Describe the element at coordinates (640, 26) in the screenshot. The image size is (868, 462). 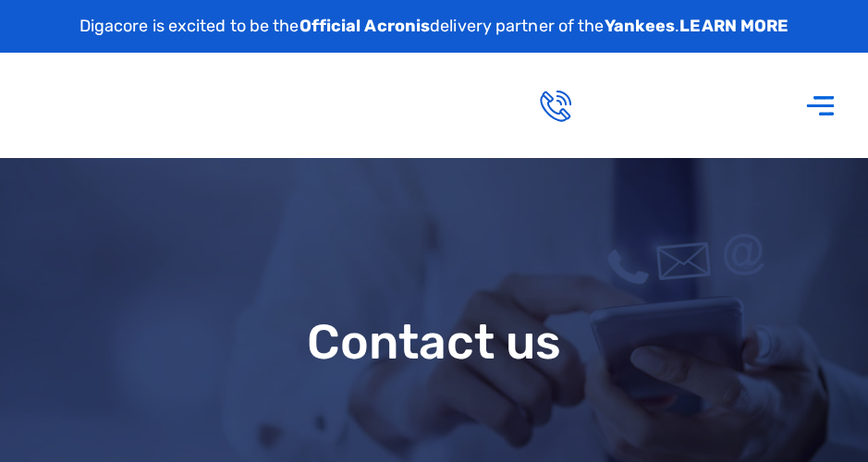
I see `strong: Yankees` at that location.